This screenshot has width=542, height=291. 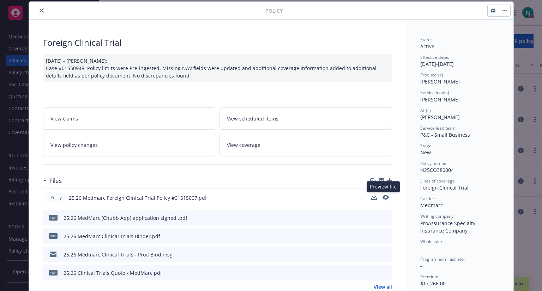 What do you see at coordinates (306, 119) in the screenshot?
I see `a: View scheduled items` at bounding box center [306, 119].